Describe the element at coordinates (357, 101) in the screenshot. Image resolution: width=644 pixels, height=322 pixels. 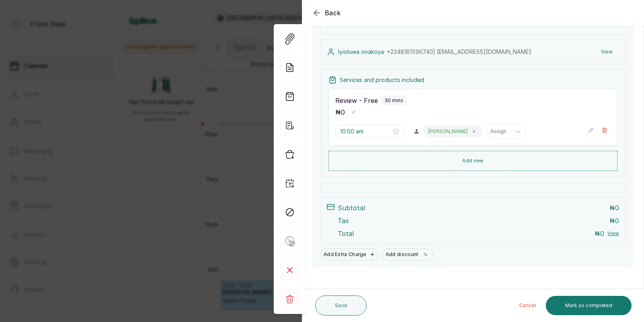
I see `p: Review - Free` at that location.